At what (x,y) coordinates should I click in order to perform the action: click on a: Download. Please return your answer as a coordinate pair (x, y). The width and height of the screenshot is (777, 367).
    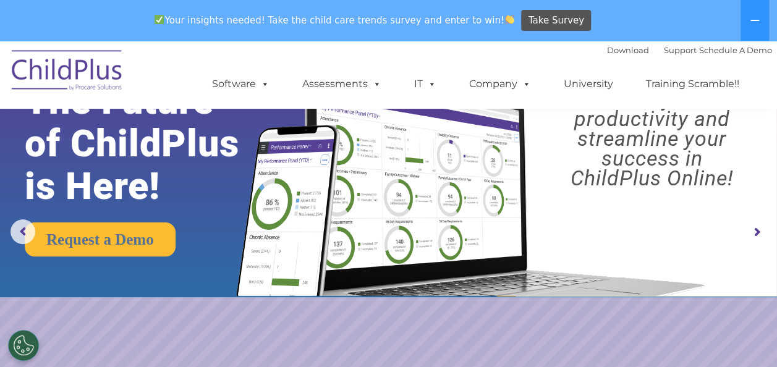
    Looking at the image, I should click on (628, 50).